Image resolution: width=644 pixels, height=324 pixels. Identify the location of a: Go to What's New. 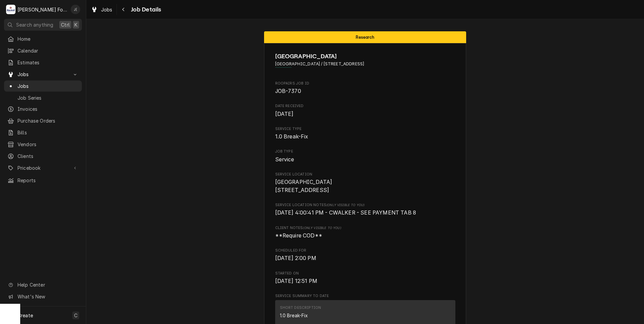
(43, 296).